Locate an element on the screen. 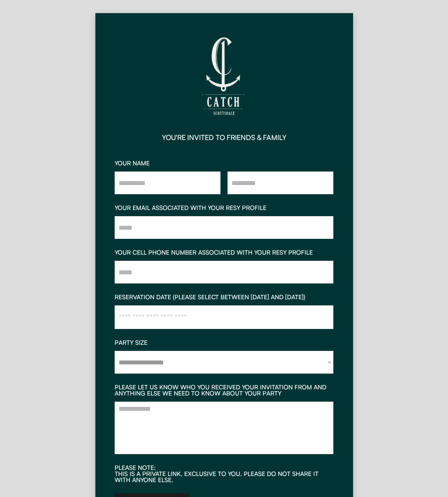 The width and height of the screenshot is (448, 497). div: PARTY SIZE is located at coordinates (224, 343).